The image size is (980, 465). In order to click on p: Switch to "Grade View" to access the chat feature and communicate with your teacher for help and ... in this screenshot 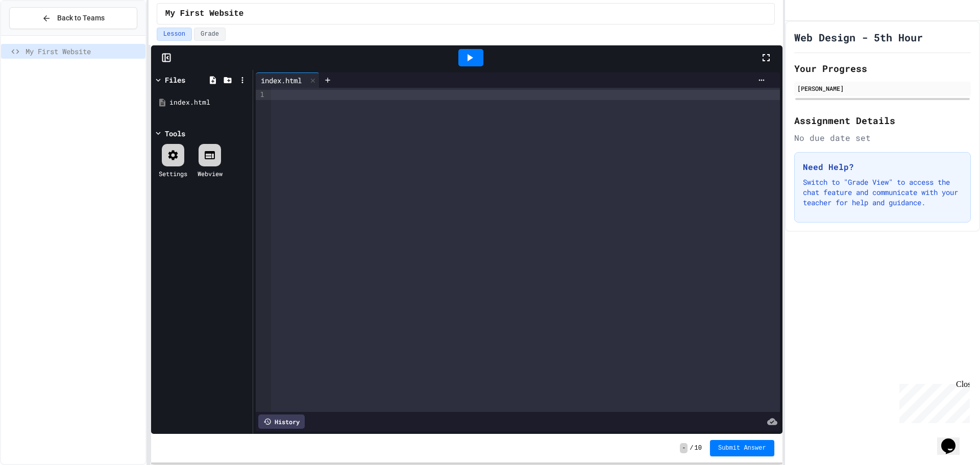, I will do `click(883, 192)`.